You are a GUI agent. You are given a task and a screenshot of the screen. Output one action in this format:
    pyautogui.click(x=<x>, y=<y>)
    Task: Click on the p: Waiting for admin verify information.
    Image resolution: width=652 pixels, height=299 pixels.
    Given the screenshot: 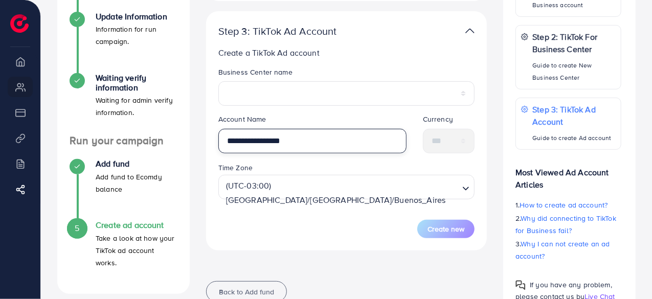 What is the action you would take?
    pyautogui.click(x=137, y=106)
    